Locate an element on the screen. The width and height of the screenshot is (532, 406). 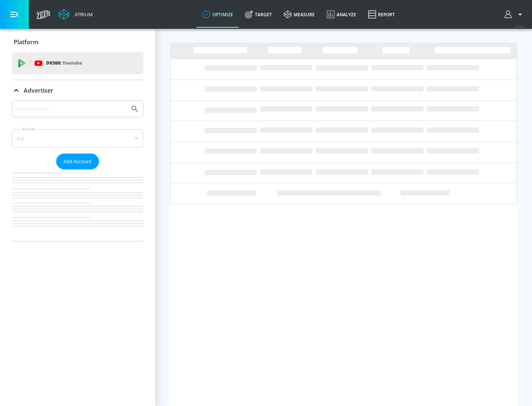
div: DV360: Youtube is located at coordinates (78, 63).